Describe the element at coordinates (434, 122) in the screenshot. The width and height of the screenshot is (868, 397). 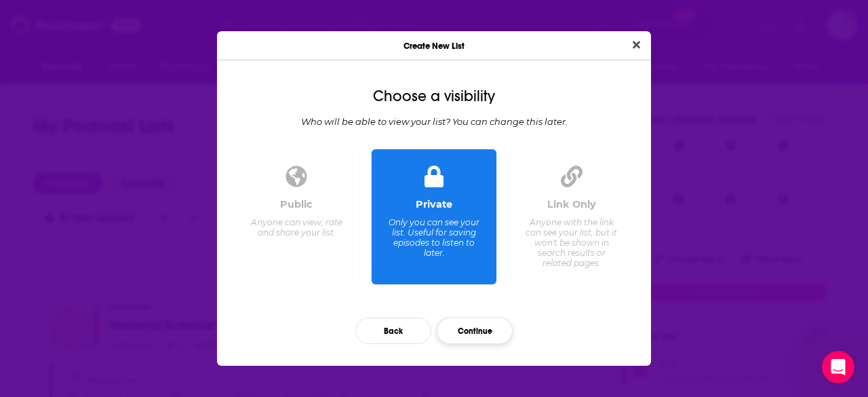
I see `div: Who will be able to view your list? You can change this later.` at that location.